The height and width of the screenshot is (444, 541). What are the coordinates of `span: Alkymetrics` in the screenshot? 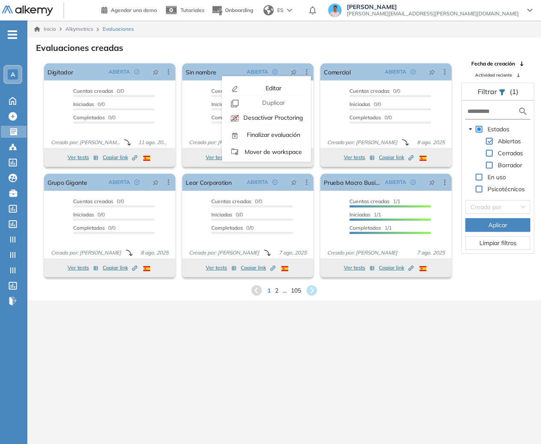 It's located at (79, 29).